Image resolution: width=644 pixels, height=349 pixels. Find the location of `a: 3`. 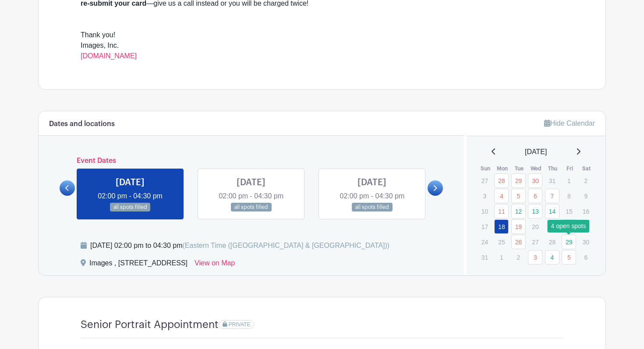

a: 3 is located at coordinates (535, 257).